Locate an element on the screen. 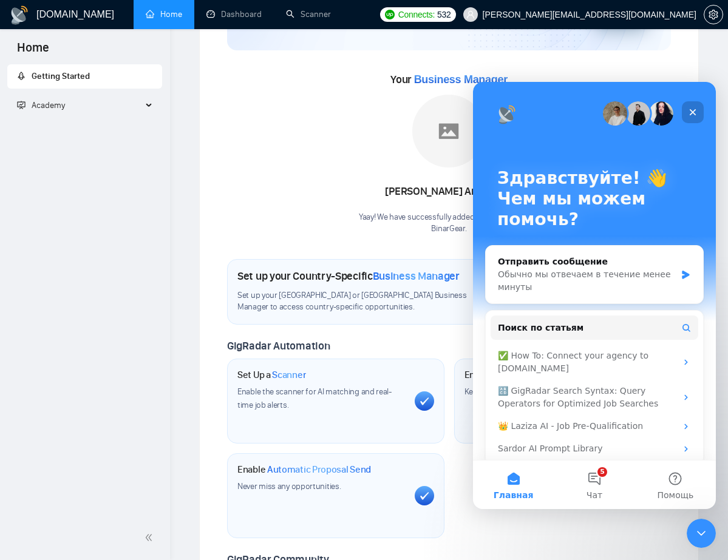 Image resolution: width=728 pixels, height=560 pixels. span: GigRadar Automation is located at coordinates (278, 346).